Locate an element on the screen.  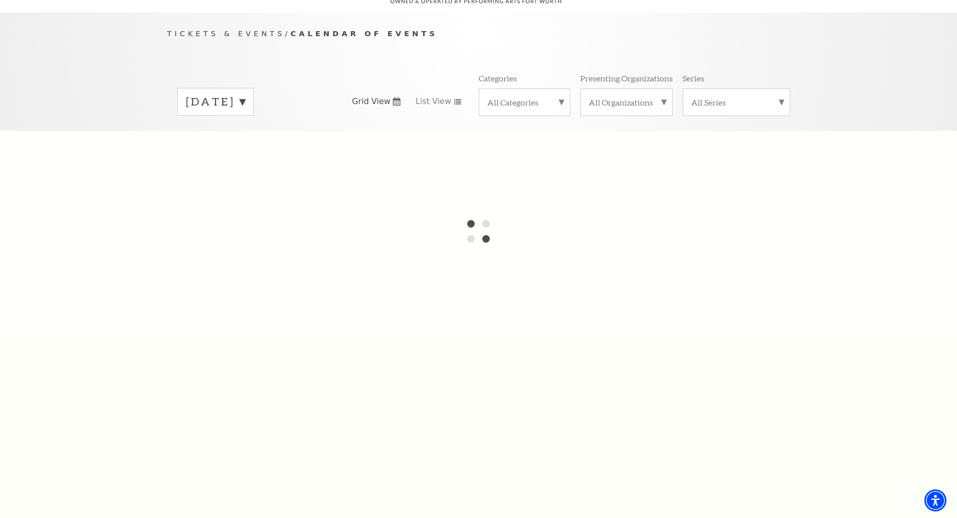
p: Presenting Organizations is located at coordinates (626, 78).